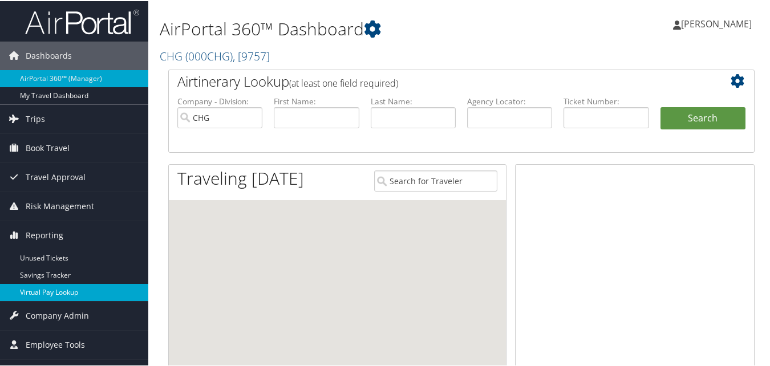 This screenshot has width=770, height=366. What do you see at coordinates (47, 147) in the screenshot?
I see `span: Book Travel` at bounding box center [47, 147].